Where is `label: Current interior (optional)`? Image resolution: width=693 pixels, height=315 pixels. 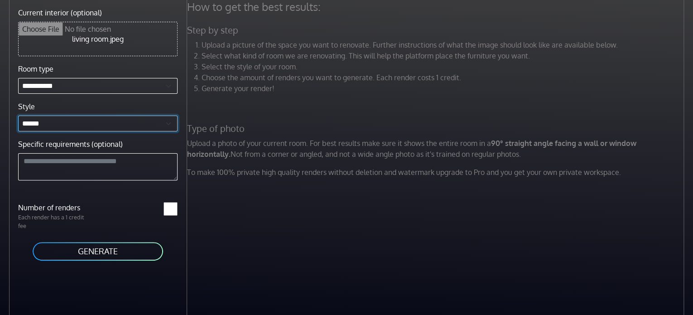 label: Current interior (optional) is located at coordinates (60, 13).